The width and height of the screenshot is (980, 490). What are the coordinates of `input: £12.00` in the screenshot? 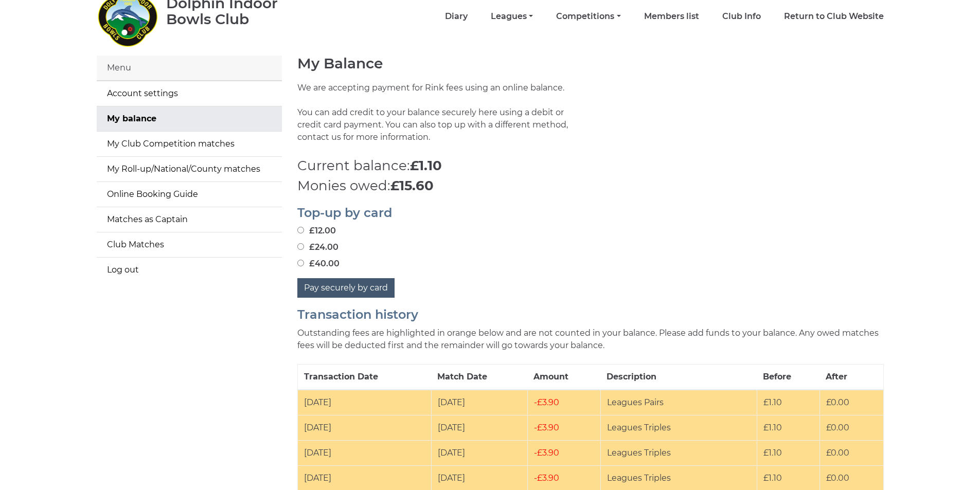 It's located at (300, 230).